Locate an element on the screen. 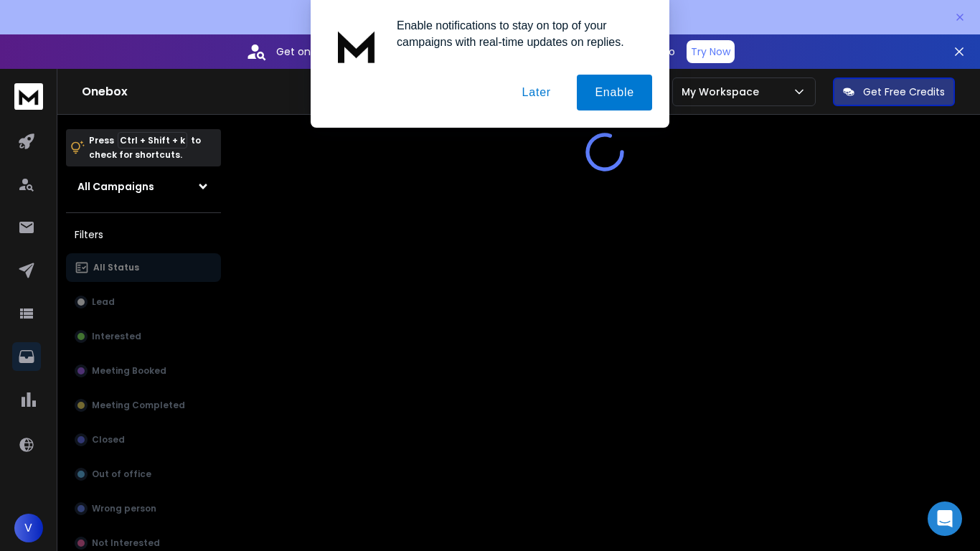  button: Enable is located at coordinates (614, 93).